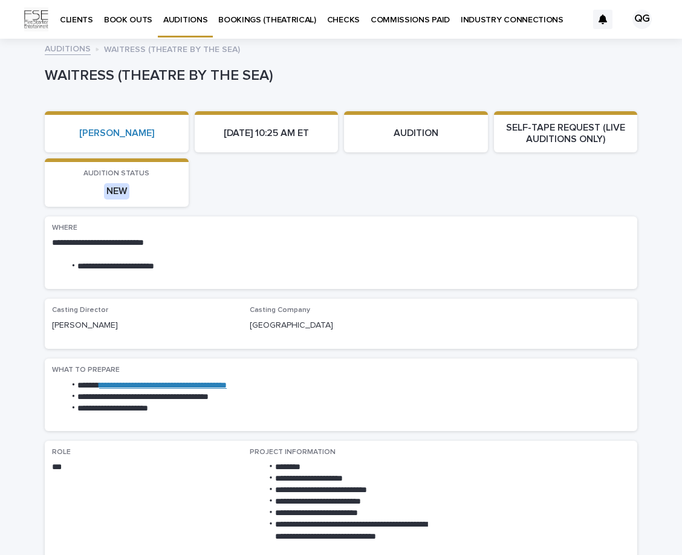 This screenshot has width=682, height=555. What do you see at coordinates (116, 173) in the screenshot?
I see `span: AUDITION STATUS` at bounding box center [116, 173].